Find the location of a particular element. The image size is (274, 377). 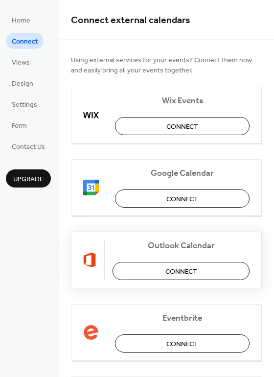

span: Design is located at coordinates (23, 84).